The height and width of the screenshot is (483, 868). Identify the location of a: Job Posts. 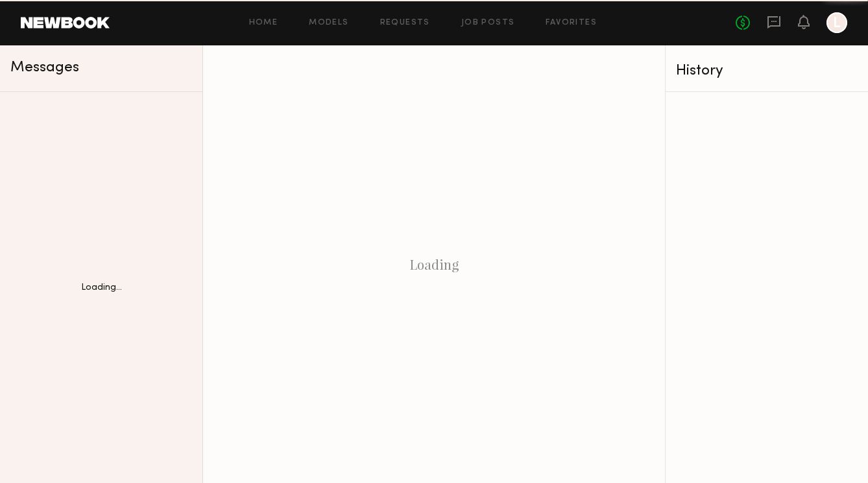
(487, 23).